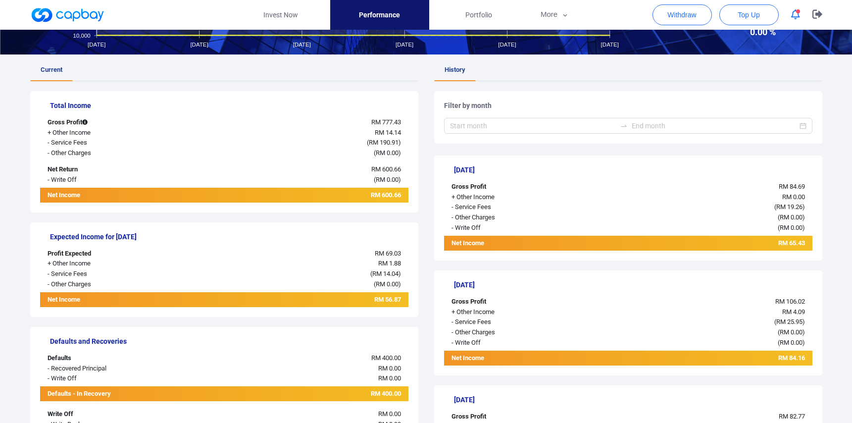 The height and width of the screenshot is (423, 852). Describe the element at coordinates (388, 253) in the screenshot. I see `span: RM 69.03` at that location.